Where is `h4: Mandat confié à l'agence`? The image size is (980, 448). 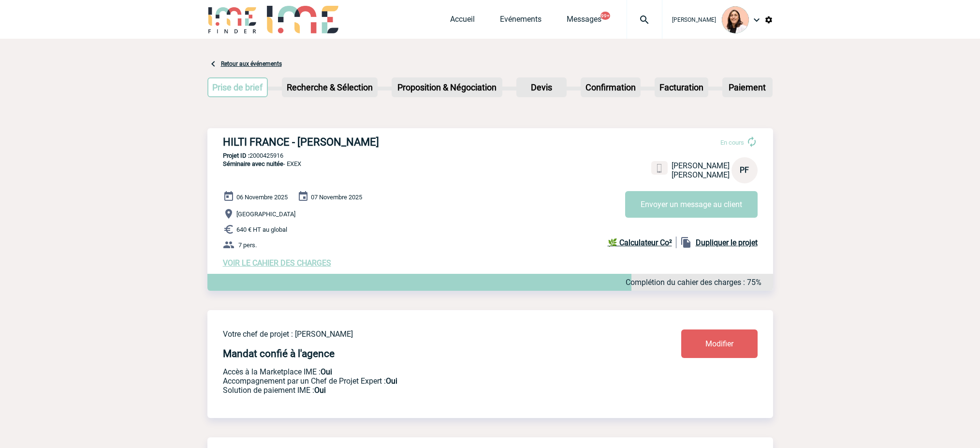 h4: Mandat confié à l'agence is located at coordinates (278, 353).